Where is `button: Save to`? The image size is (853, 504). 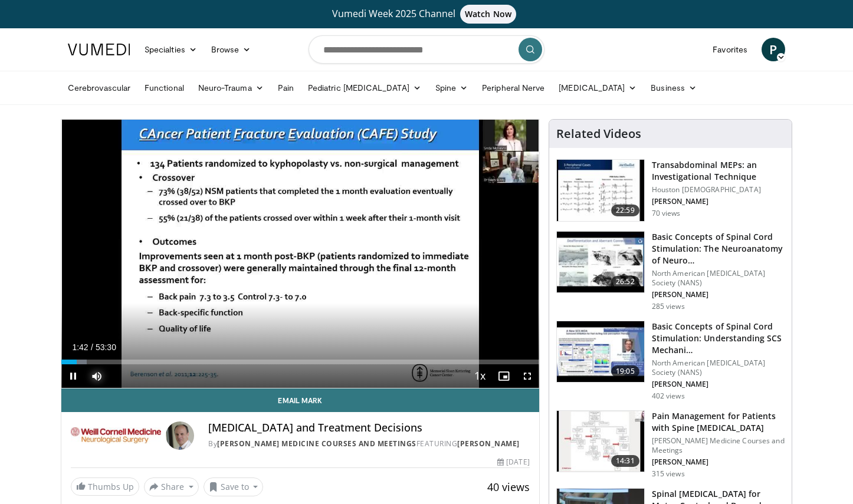 button: Save to is located at coordinates (234, 486).